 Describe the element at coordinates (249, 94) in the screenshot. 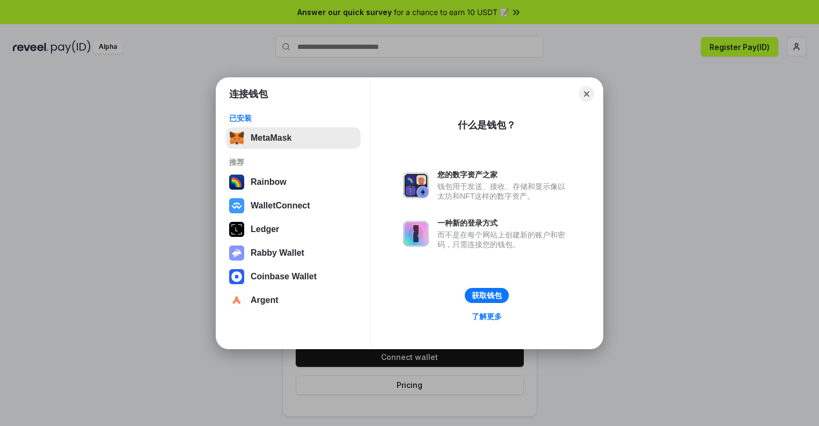

I see `h1: 连接钱包` at that location.